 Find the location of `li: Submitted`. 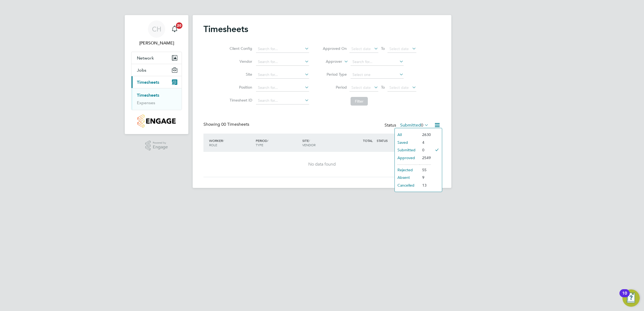

li: Submitted is located at coordinates (407, 150).